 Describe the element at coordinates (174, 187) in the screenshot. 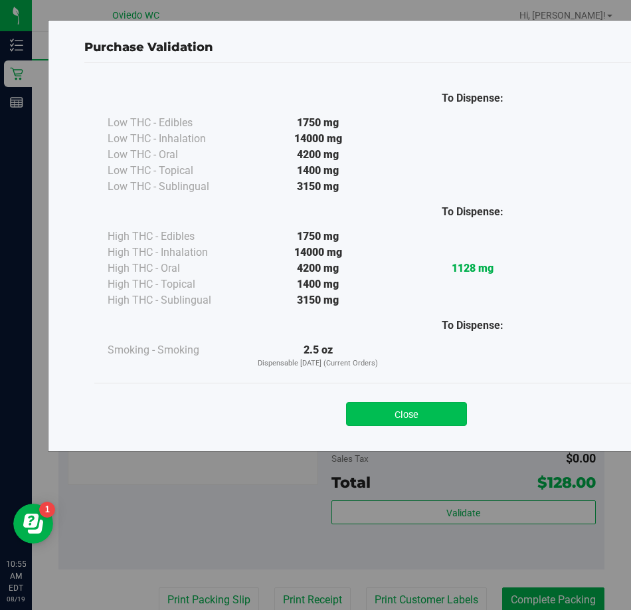

I see `div: Low THC - Sublingual` at that location.